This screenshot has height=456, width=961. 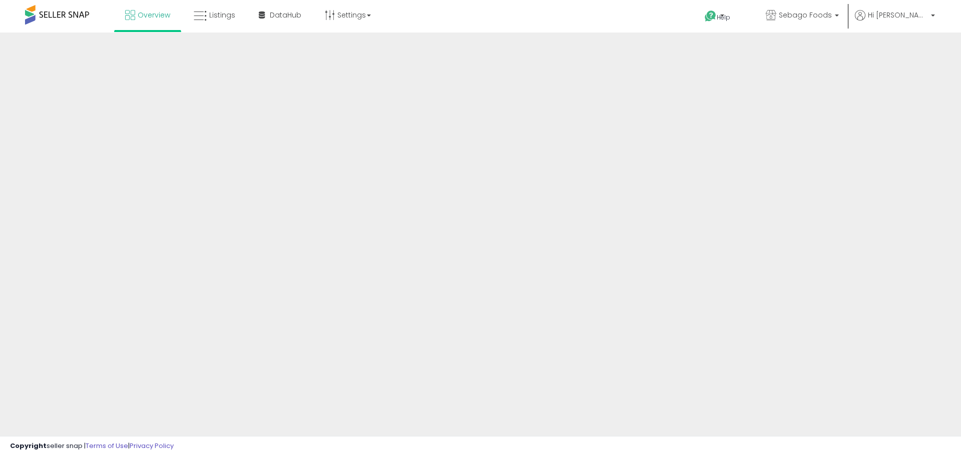 I want to click on a: Privacy Policy, so click(x=152, y=446).